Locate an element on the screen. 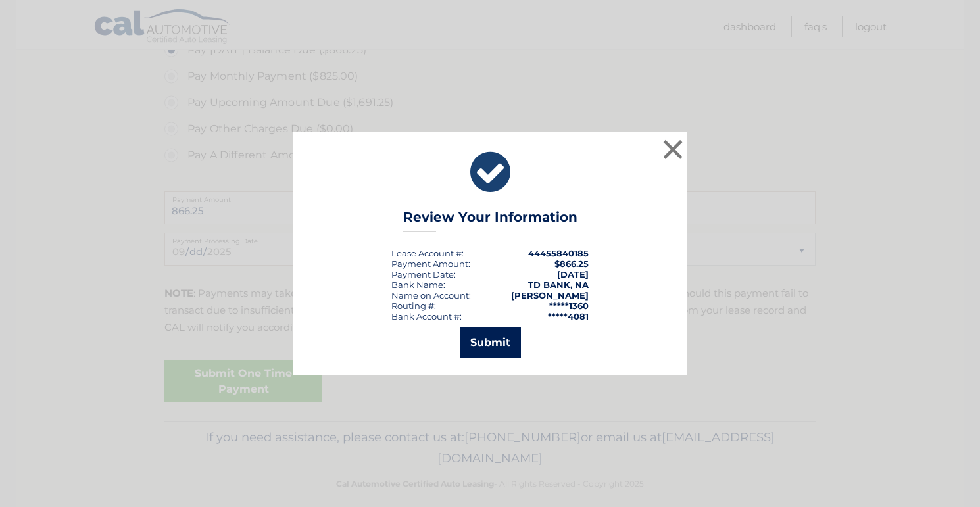 The image size is (980, 507). div: Bank Name: is located at coordinates (419, 285).